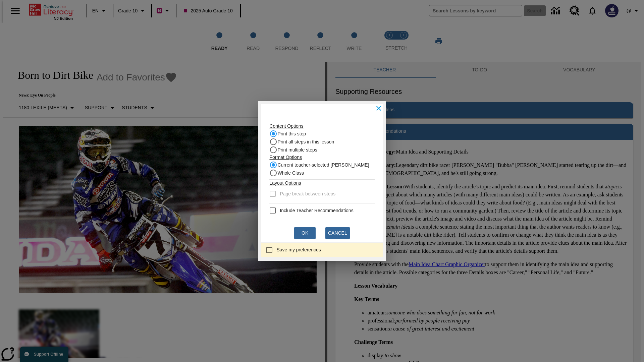  Describe the element at coordinates (305, 233) in the screenshot. I see `button: Ok, Will open in new browser window or tab` at that location.